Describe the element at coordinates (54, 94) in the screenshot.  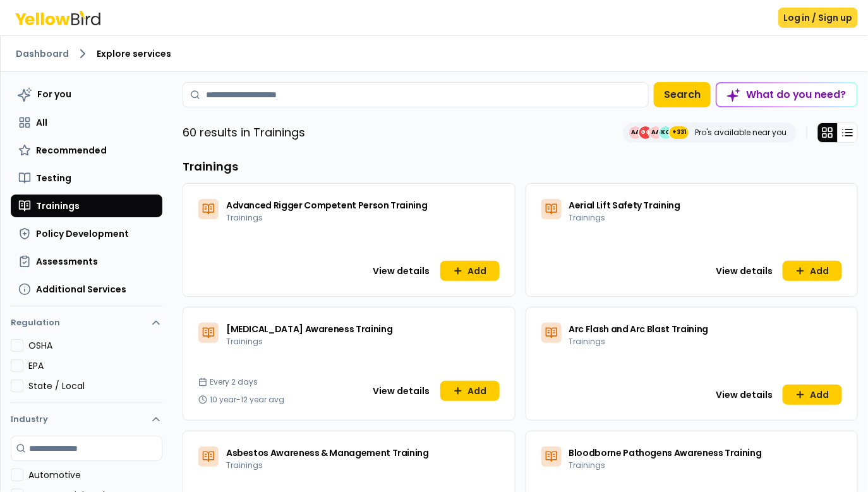
I see `span: For you` at that location.